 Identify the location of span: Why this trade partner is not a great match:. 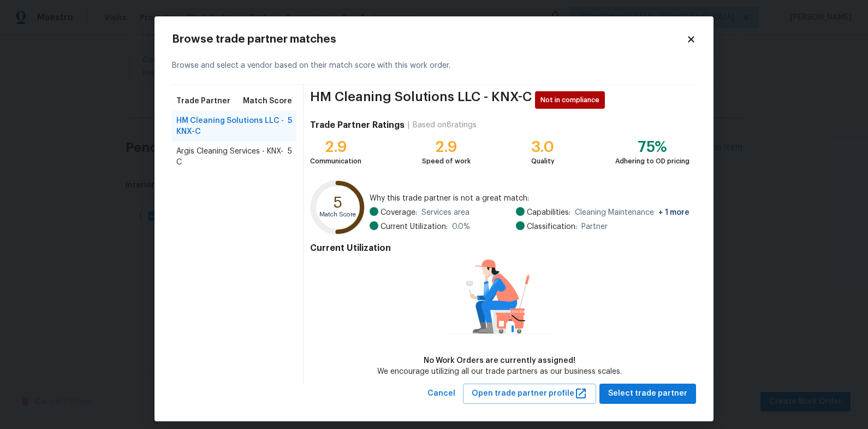
(530, 198).